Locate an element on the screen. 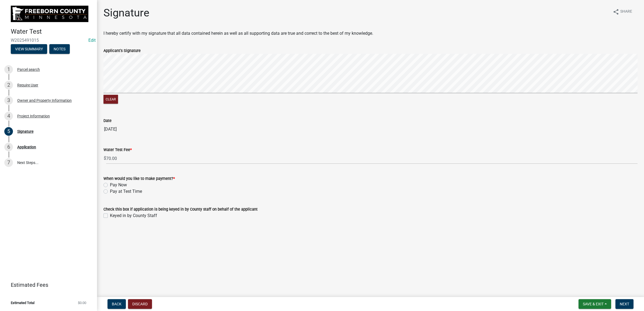  span: Share is located at coordinates (626, 12).